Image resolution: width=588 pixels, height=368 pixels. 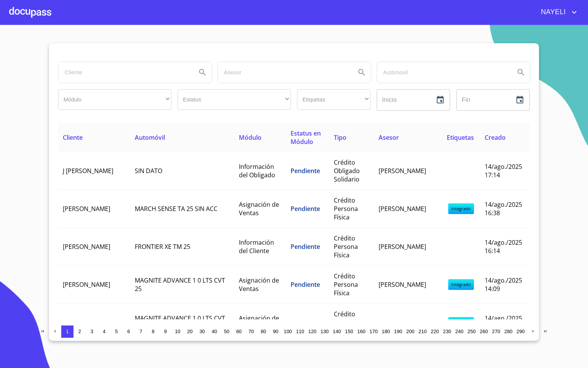 What do you see at coordinates (459, 331) in the screenshot?
I see `span: 240` at bounding box center [459, 331].